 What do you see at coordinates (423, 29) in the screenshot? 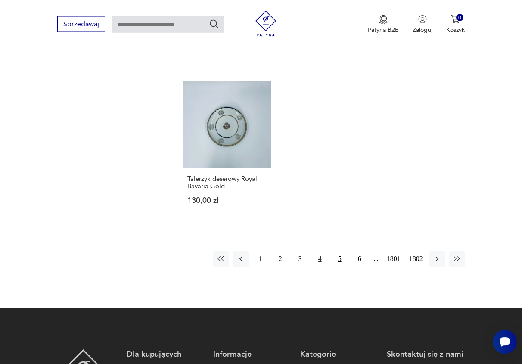
I see `p: Zaloguj` at bounding box center [423, 29].